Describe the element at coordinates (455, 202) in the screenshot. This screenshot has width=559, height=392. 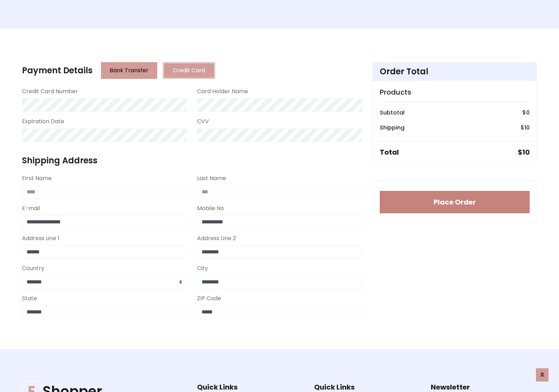
I see `button: Place Order` at that location.